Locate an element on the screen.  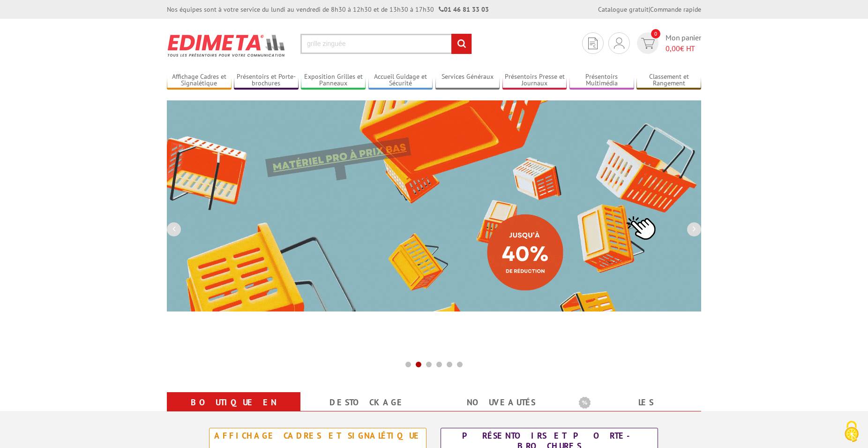
a: Exposition Grilles et Panneaux is located at coordinates (334, 81).